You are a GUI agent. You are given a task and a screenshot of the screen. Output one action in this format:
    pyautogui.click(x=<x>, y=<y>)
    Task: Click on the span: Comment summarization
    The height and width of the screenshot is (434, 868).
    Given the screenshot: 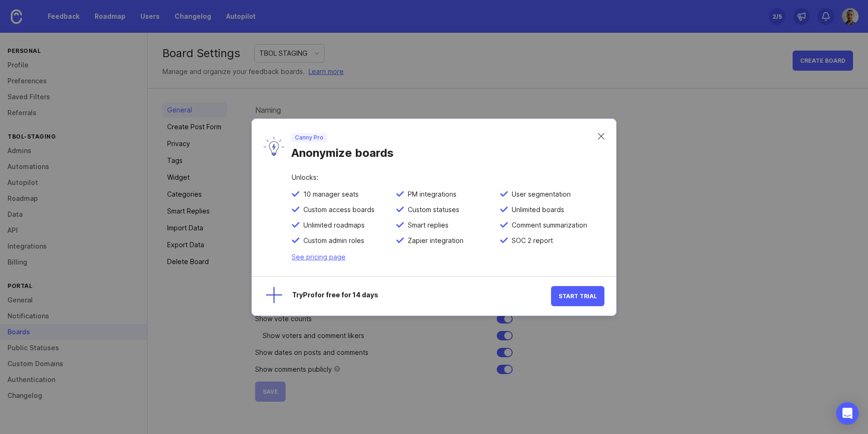 What is the action you would take?
    pyautogui.click(x=547, y=225)
    